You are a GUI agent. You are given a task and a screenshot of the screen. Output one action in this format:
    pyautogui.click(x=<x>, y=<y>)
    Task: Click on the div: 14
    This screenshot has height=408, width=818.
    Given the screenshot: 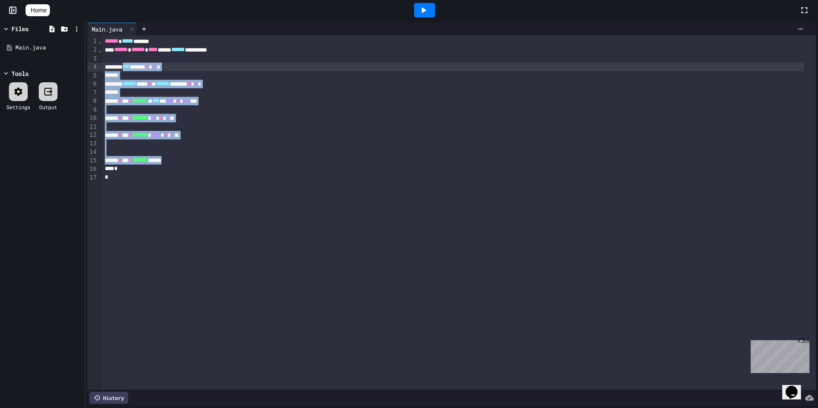 What is the action you would take?
    pyautogui.click(x=92, y=152)
    